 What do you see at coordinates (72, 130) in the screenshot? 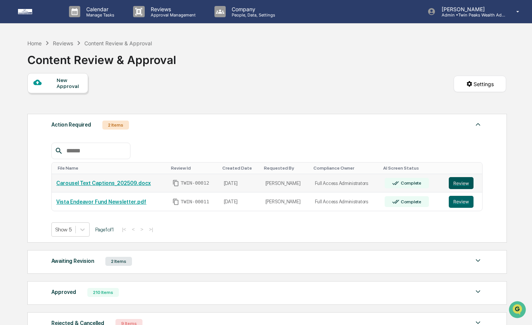
I see `a: Powered byPylon` at bounding box center [72, 130].